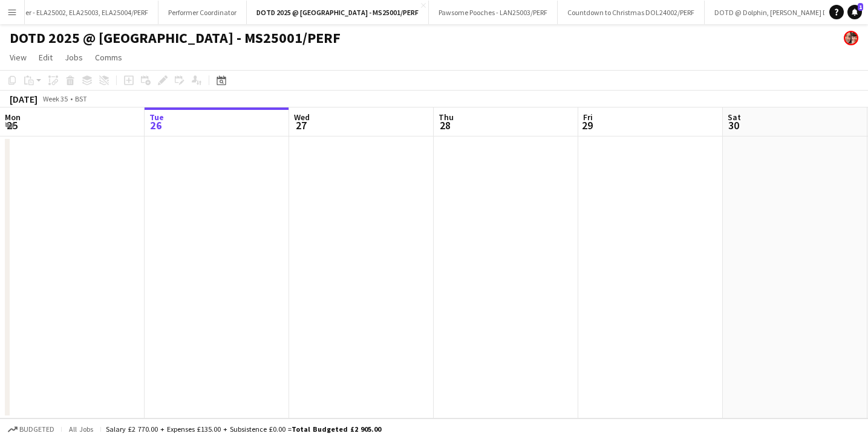 The image size is (868, 439). I want to click on a: 1, so click(855, 12).